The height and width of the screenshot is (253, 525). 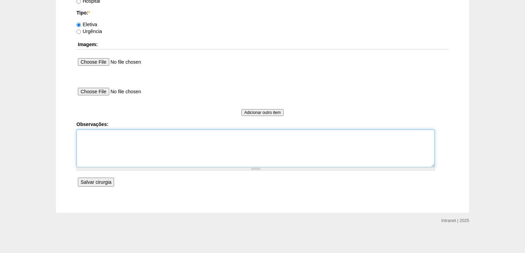 What do you see at coordinates (262, 44) in the screenshot?
I see `th: Imagem:` at bounding box center [262, 44].